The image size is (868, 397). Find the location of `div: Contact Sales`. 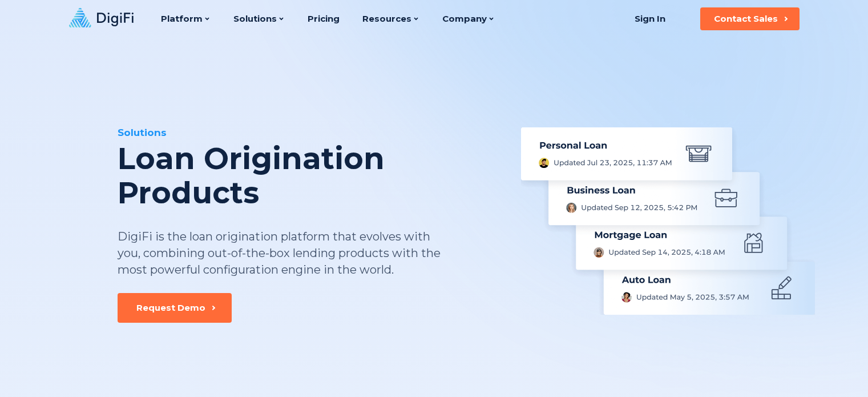

div: Contact Sales is located at coordinates (746, 19).